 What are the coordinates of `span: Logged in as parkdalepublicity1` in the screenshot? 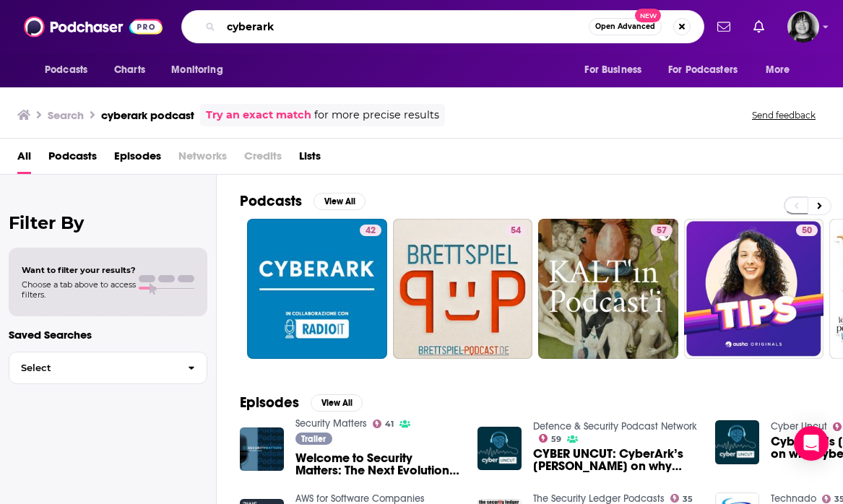 It's located at (803, 27).